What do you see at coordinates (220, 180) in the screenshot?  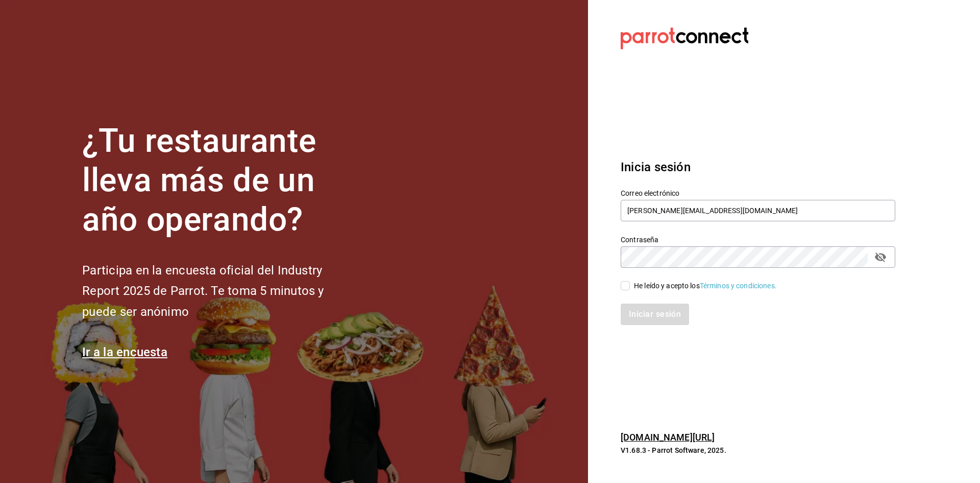 I see `h1: ¿Tu restaurante lleva más de un año operando?` at bounding box center [220, 180].